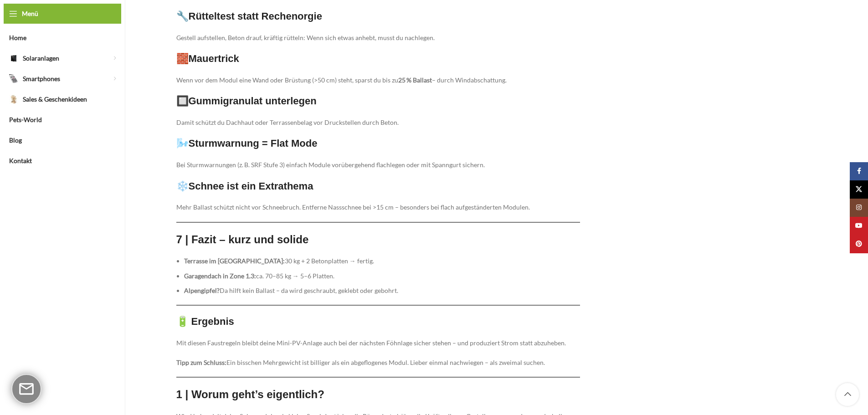  What do you see at coordinates (251, 186) in the screenshot?
I see `strong: Schnee ist ein Extrathema` at bounding box center [251, 186].